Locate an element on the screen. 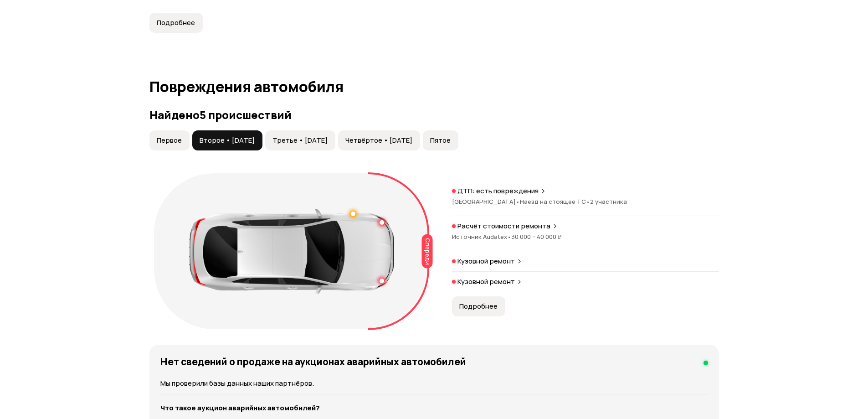  p: Расчёт стоимости ремонта is located at coordinates (504, 226).